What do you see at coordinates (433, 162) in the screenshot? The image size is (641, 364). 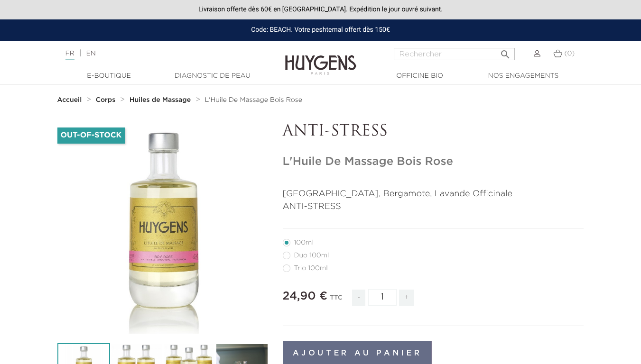 I see `h1: L'Huile De Massage Bois Rose` at bounding box center [433, 162].